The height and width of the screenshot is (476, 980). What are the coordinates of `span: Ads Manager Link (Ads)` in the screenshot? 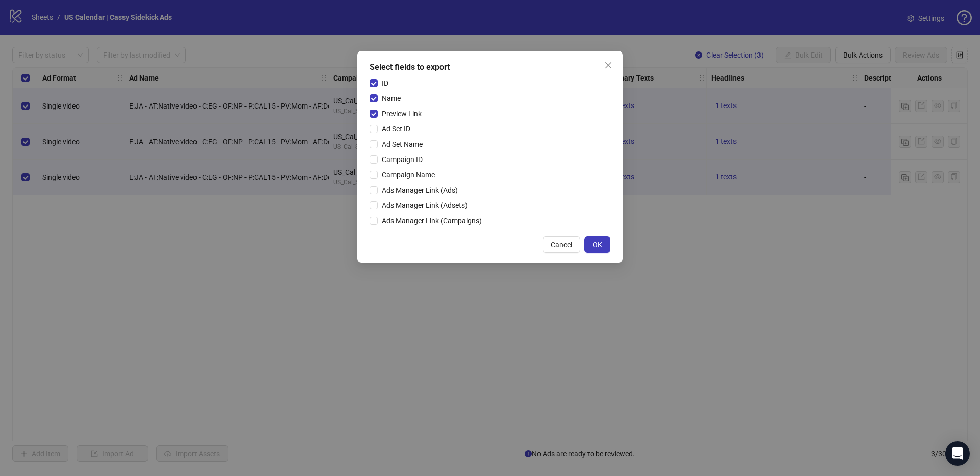 It's located at (420, 190).